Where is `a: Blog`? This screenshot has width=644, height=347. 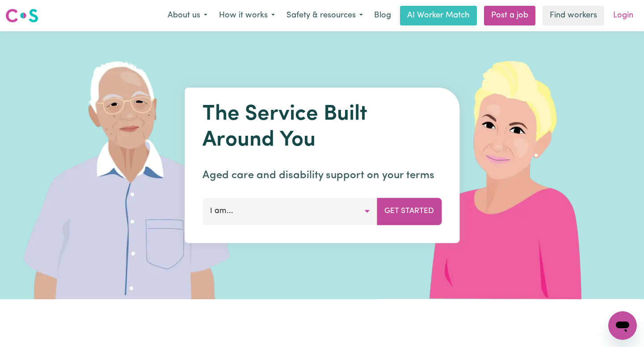 a: Blog is located at coordinates (382, 16).